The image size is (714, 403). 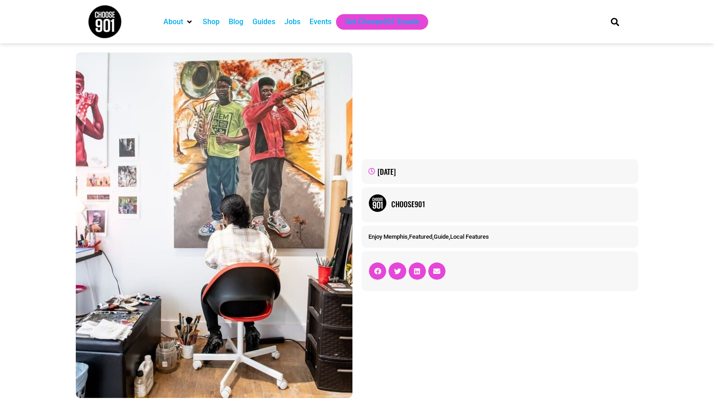 I want to click on img: An artist sits in a chair painting a large portrait of two young musicians playing brass instrume..., so click(x=214, y=225).